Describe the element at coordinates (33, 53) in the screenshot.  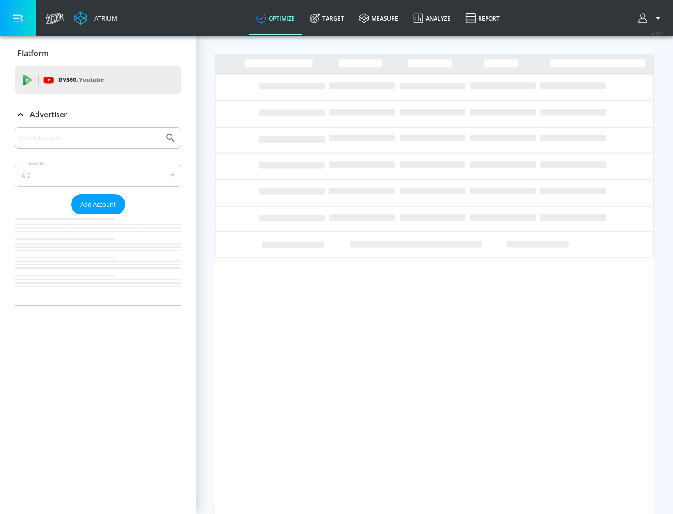
I see `p: Platform` at that location.